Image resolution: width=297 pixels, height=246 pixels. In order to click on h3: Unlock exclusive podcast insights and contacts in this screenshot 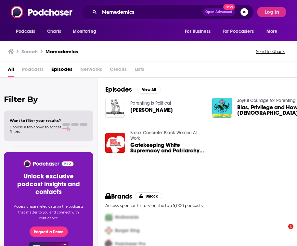, I will do `click(48, 184)`.